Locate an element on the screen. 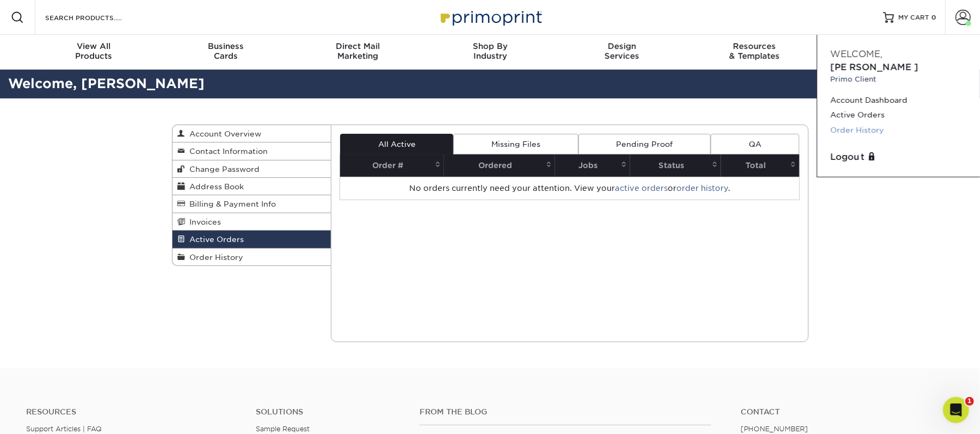  a: Invoices is located at coordinates (252, 222).